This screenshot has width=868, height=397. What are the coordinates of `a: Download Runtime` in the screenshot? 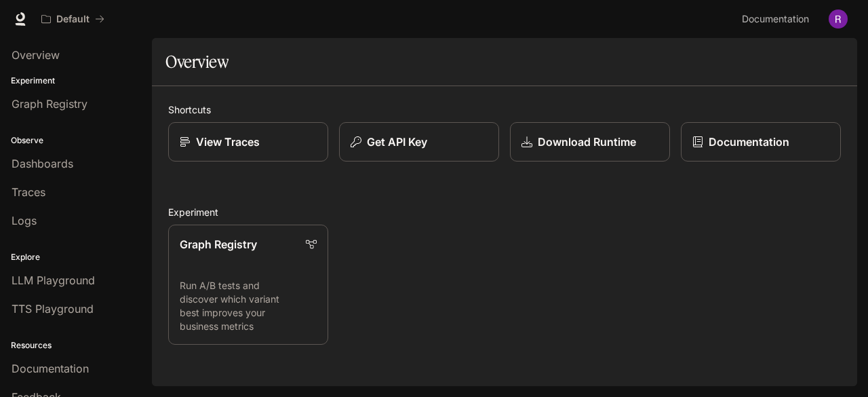 It's located at (590, 141).